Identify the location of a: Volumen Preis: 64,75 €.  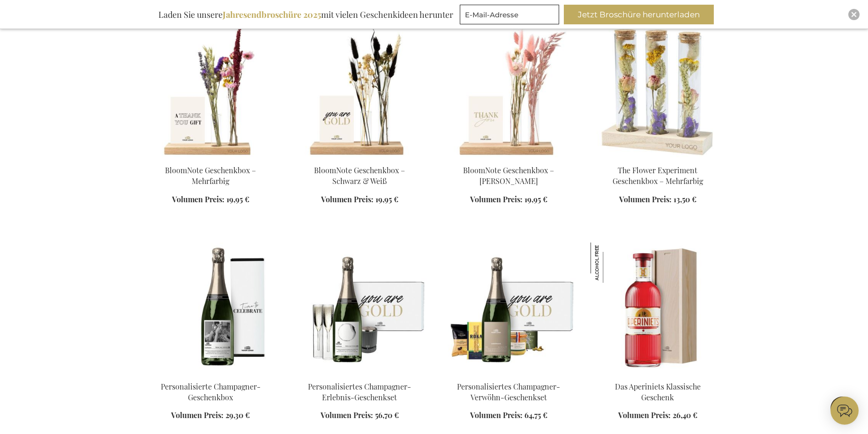
(509, 415).